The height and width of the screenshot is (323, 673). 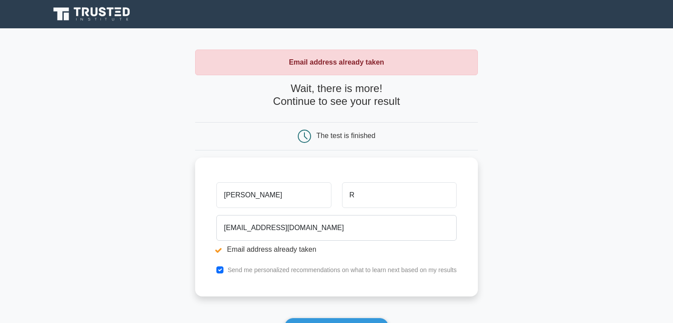 I want to click on h4: Wait, there is more! Continue to see your result, so click(x=336, y=95).